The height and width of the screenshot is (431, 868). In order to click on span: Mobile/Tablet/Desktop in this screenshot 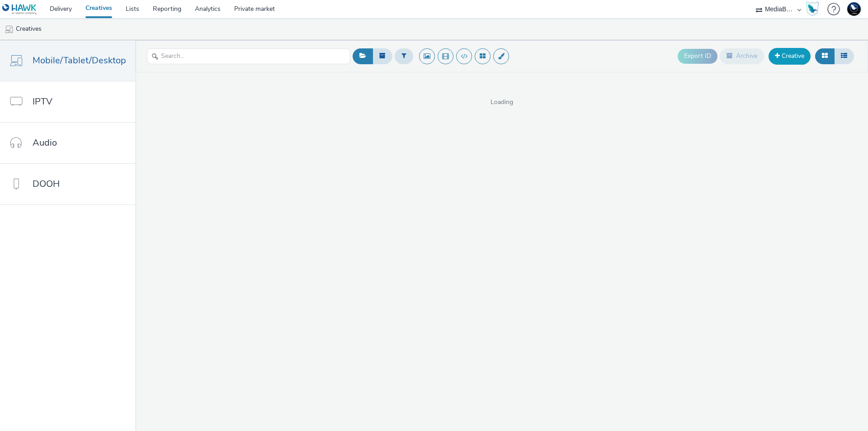, I will do `click(79, 60)`.